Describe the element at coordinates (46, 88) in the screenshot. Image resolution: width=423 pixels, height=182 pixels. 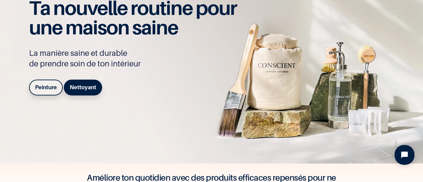
I see `a: Peinture` at that location.